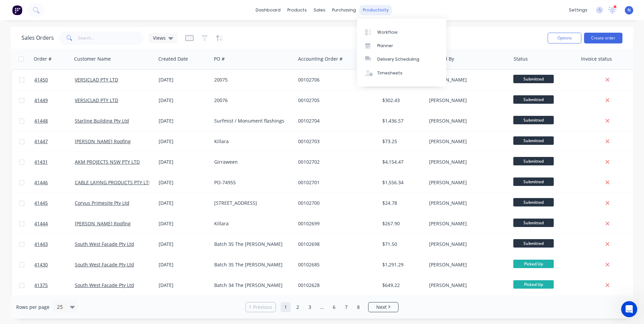 This screenshot has width=644, height=324. I want to click on a: Timesheets, so click(401, 73).